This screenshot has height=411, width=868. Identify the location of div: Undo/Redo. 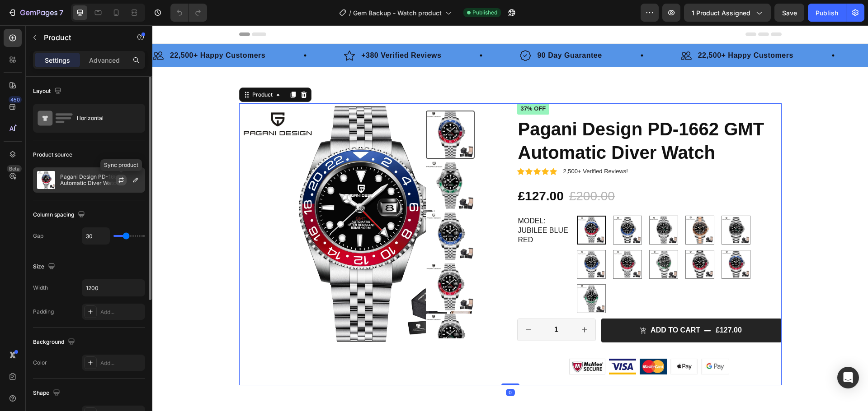
(188, 13).